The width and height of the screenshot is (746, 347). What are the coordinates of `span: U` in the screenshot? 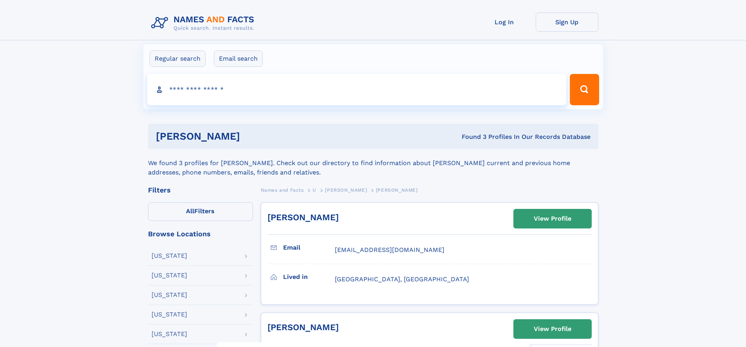 It's located at (314, 190).